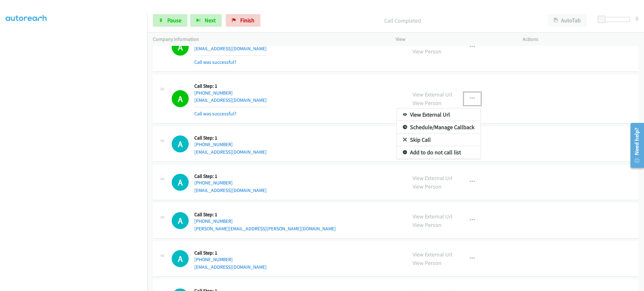 The width and height of the screenshot is (644, 291). What do you see at coordinates (438, 153) in the screenshot?
I see `a: Add to do not call list` at bounding box center [438, 153].